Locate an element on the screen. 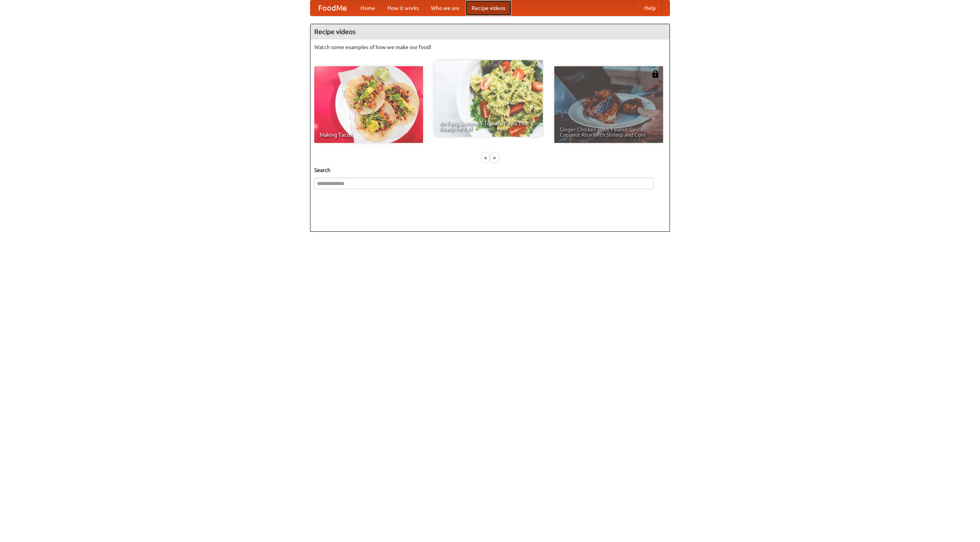 The height and width of the screenshot is (542, 980). a: Home is located at coordinates (368, 8).